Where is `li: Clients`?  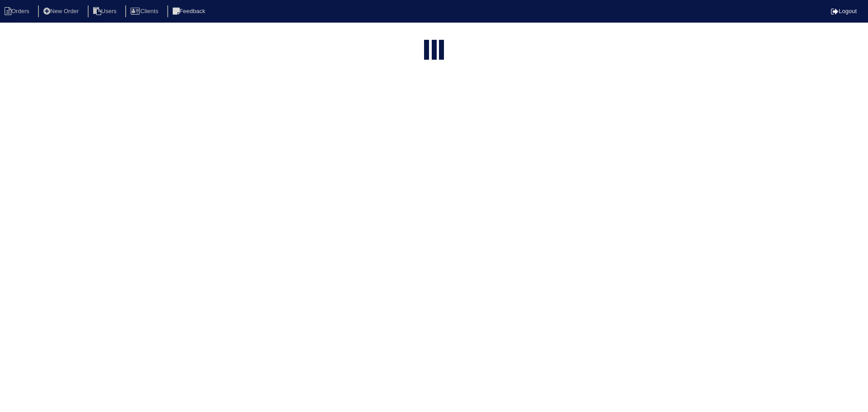
li: Clients is located at coordinates (145, 12).